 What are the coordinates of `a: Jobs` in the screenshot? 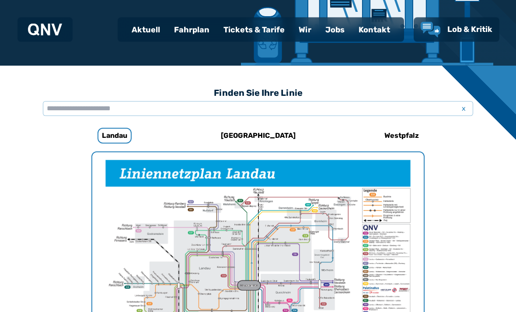 It's located at (335, 30).